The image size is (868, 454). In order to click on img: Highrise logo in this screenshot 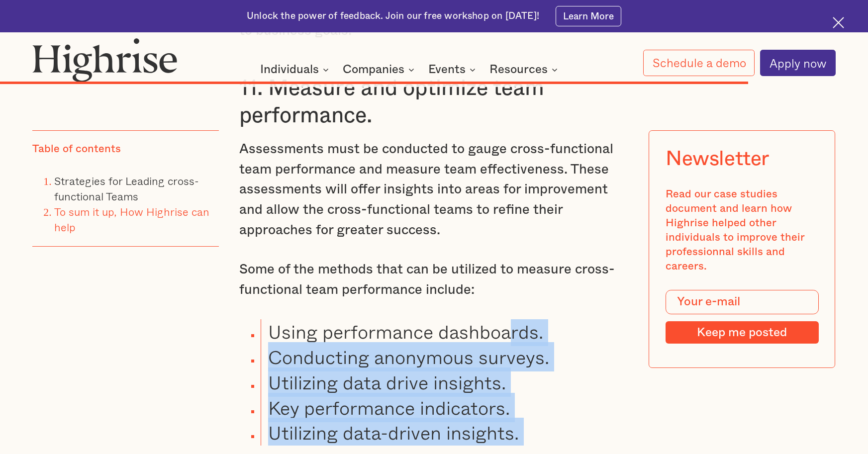, I will do `click(105, 60)`.